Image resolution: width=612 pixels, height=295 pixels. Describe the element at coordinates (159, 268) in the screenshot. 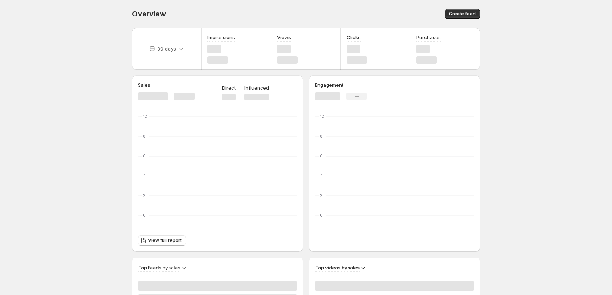

I see `h3: Top feeds by sales` at that location.